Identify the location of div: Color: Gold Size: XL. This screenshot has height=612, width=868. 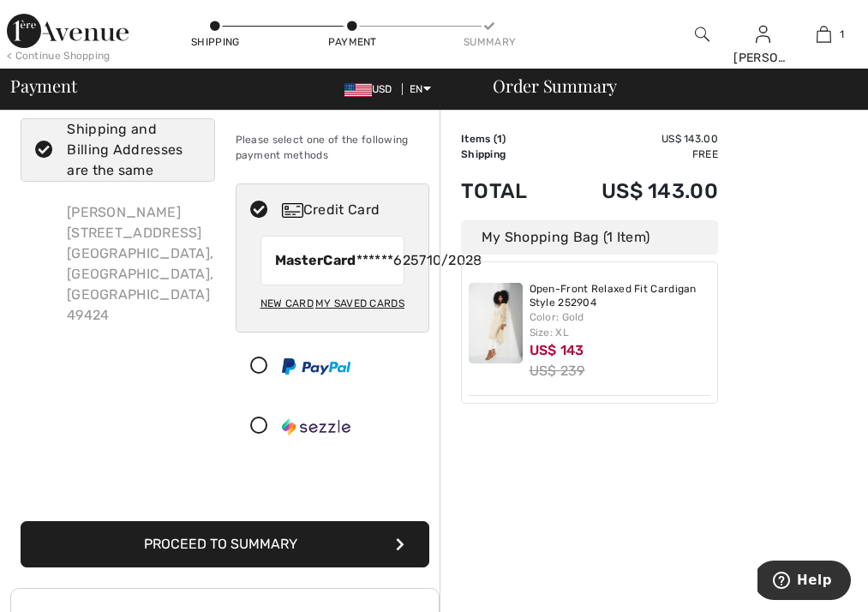
(620, 325).